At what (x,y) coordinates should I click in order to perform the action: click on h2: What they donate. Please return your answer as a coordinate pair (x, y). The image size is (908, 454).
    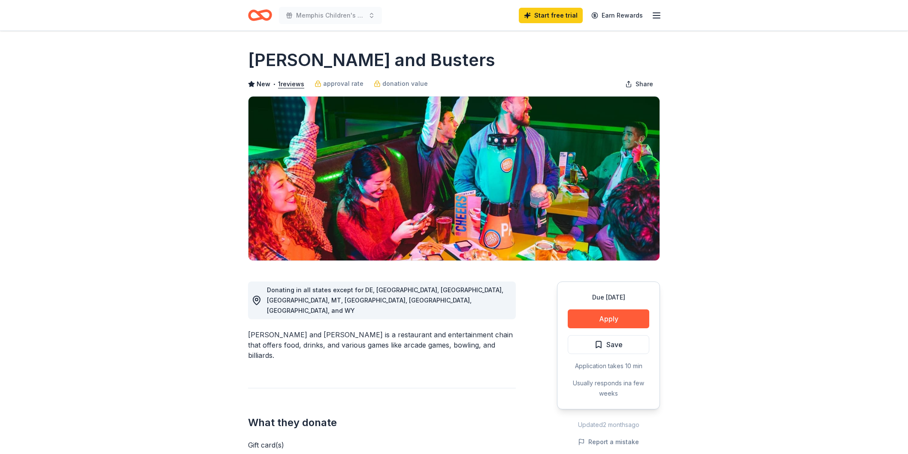
    Looking at the image, I should click on (382, 423).